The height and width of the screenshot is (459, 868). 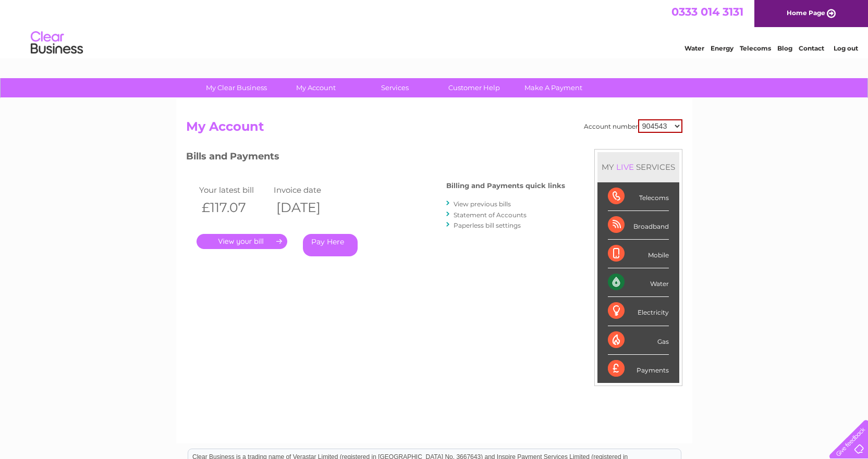 What do you see at coordinates (785, 48) in the screenshot?
I see `a: Blog` at bounding box center [785, 48].